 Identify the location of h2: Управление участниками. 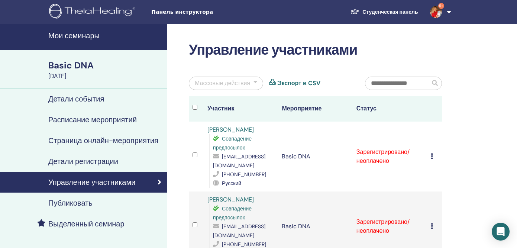
(315, 50).